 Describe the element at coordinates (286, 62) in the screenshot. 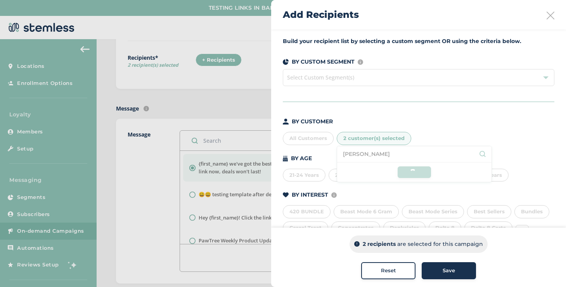

I see `img: icon-segments-dark-074adb27.svg` at that location.